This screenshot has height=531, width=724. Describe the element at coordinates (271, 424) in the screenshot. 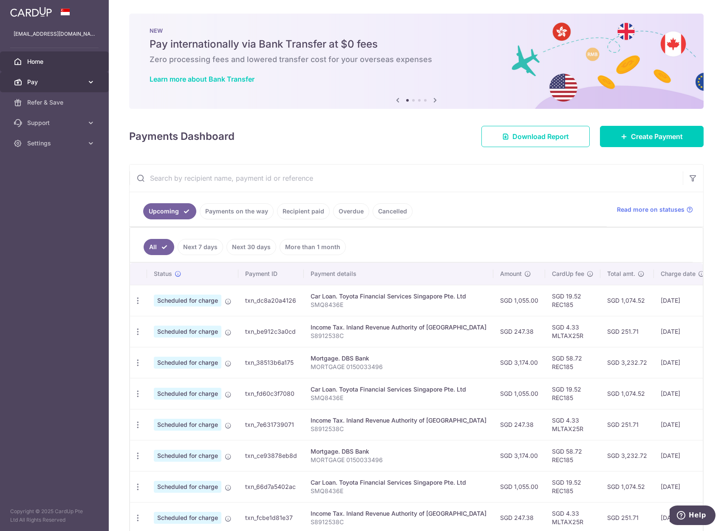

I see `td: txn_7e631739071` at that location.